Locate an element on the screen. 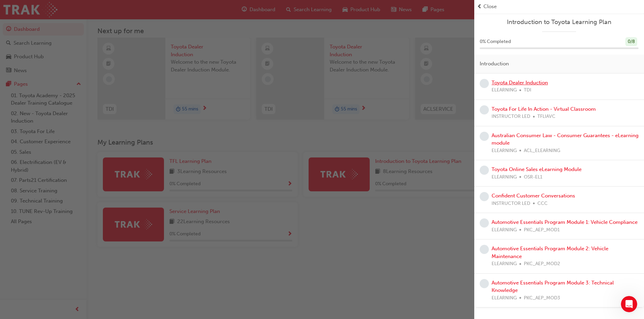 The width and height of the screenshot is (644, 319). a: Toyota Online Sales eLearning Module is located at coordinates (536, 169).